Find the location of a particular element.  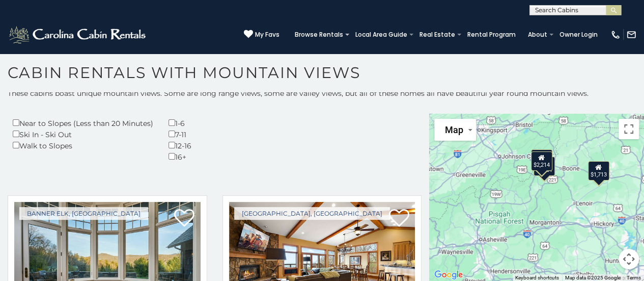

div: 16+ is located at coordinates (181, 157).